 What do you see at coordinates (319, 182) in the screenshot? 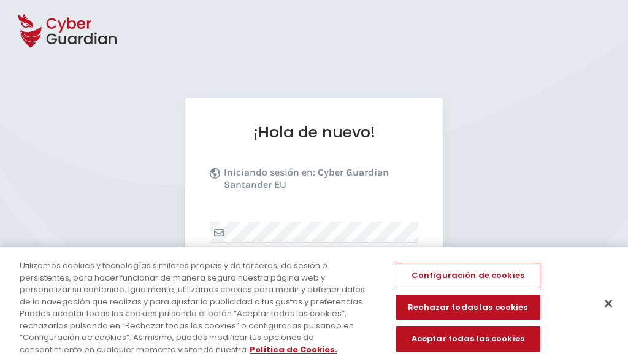
I see `p: Iniciando sesión en:` at bounding box center [319, 182].